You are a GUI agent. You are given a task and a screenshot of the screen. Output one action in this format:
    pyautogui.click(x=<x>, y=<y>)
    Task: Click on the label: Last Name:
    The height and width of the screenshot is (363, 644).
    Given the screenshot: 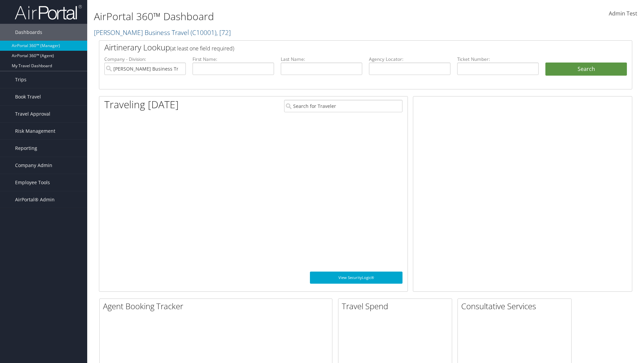 What is the action you would take?
    pyautogui.click(x=321, y=59)
    